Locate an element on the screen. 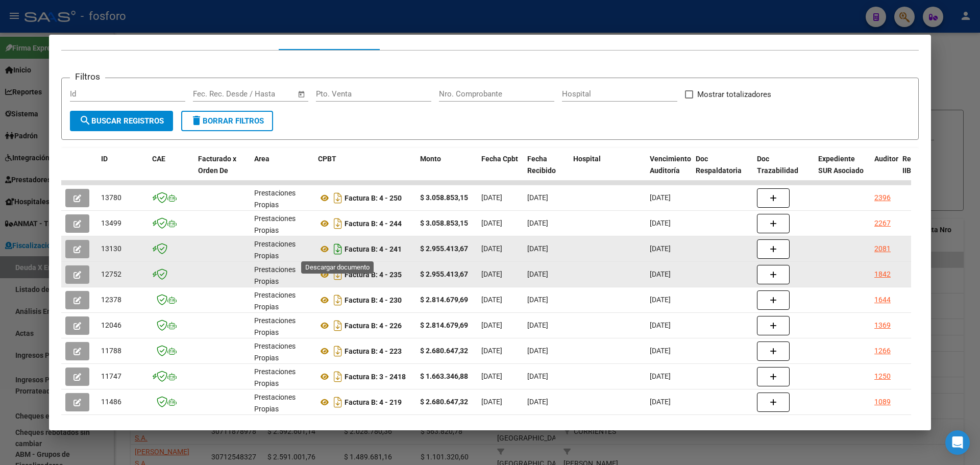  datatable-header-cell: Expediente SUR Asociado is located at coordinates (842, 170).